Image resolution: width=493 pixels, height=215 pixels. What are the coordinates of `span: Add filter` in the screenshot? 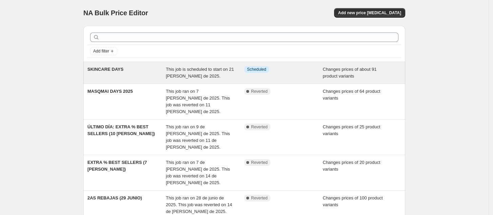 It's located at (101, 51).